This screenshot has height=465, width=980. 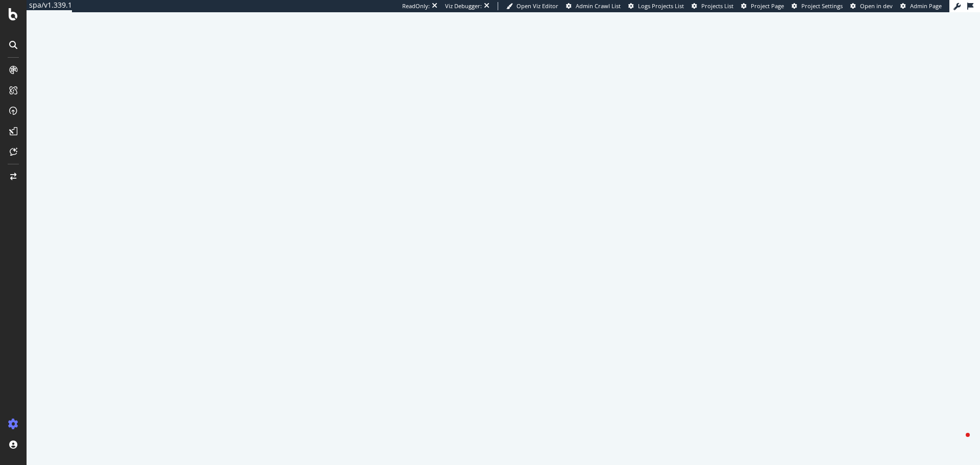 What do you see at coordinates (926, 5) in the screenshot?
I see `span: Admin Page` at bounding box center [926, 5].